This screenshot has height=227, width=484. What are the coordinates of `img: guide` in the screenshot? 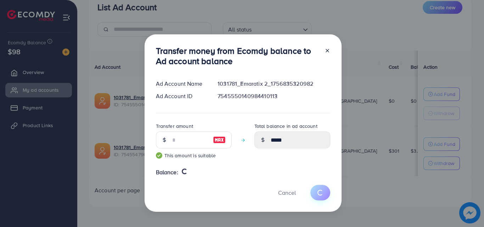 It's located at (159, 155).